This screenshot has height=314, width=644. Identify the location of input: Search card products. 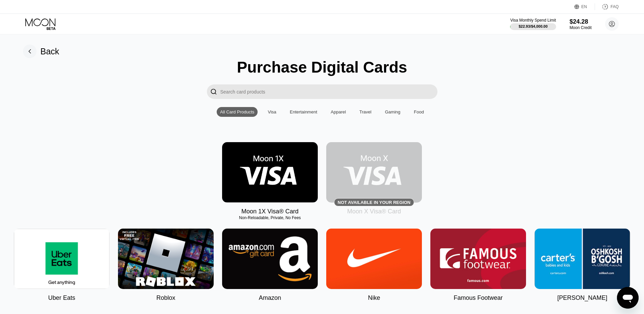
(329, 91).